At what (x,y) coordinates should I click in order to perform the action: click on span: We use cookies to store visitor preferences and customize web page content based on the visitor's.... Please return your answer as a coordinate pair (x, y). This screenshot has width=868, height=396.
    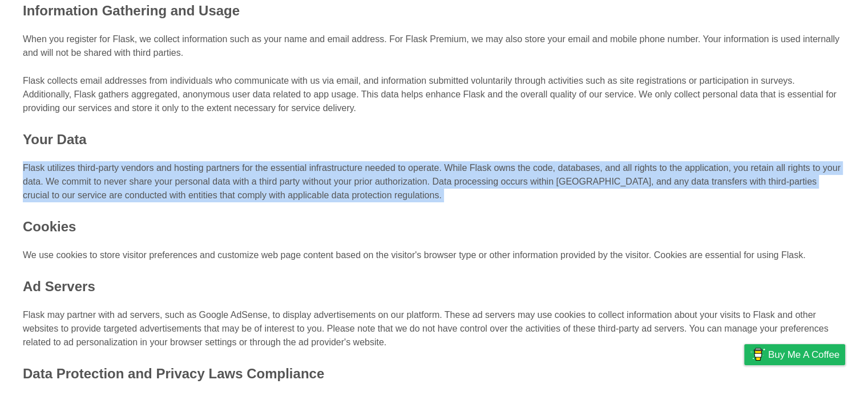
    Looking at the image, I should click on (413, 255).